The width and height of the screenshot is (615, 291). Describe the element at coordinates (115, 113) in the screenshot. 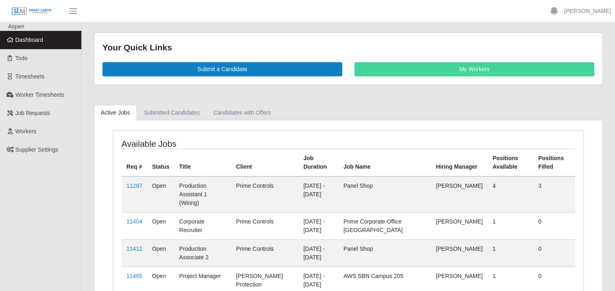

I see `a: Active Jobs` at that location.